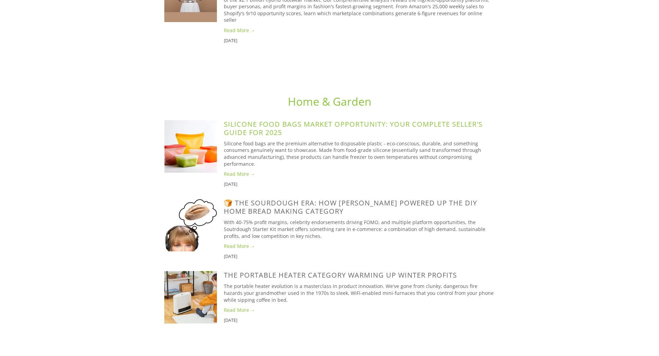 The width and height of the screenshot is (659, 356). I want to click on p: The portable heater evolution is a masterclass in product innovation. We've gone from clunky, dan..., so click(359, 293).